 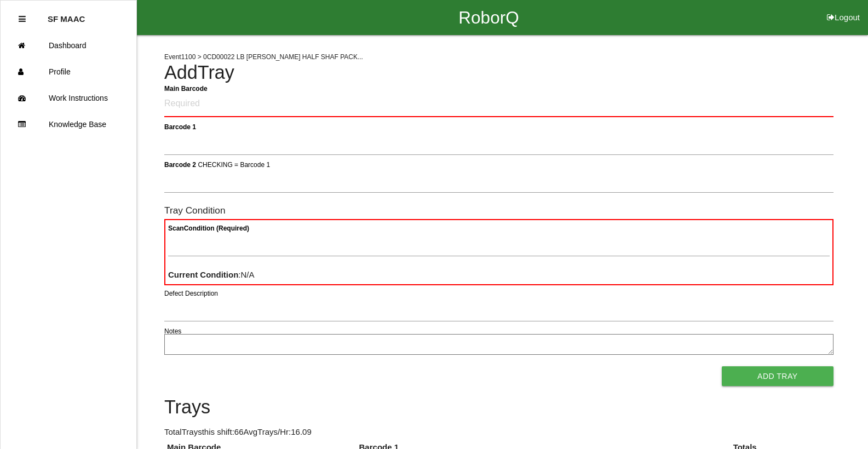 I want to click on button: Add Tray, so click(x=778, y=376).